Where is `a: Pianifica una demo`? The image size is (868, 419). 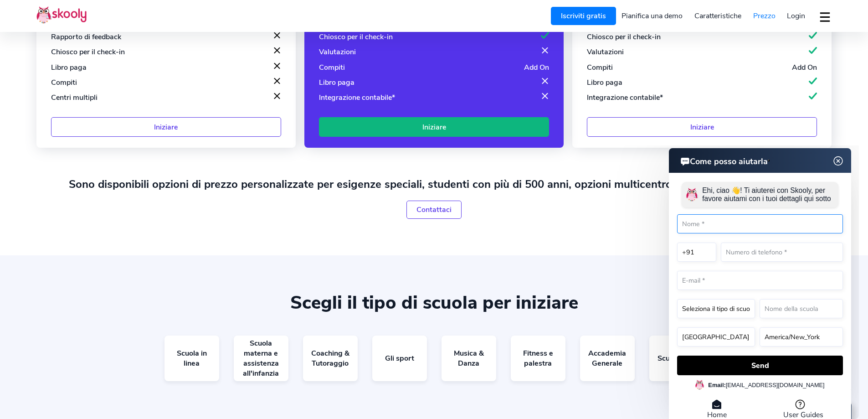
a: Pianifica una demo is located at coordinates (652, 16).